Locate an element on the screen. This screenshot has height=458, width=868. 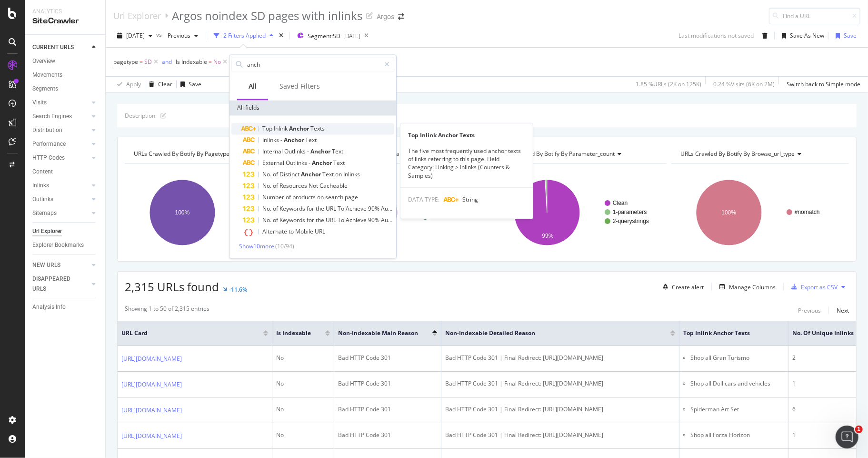
div: -11.6% is located at coordinates (238, 289).